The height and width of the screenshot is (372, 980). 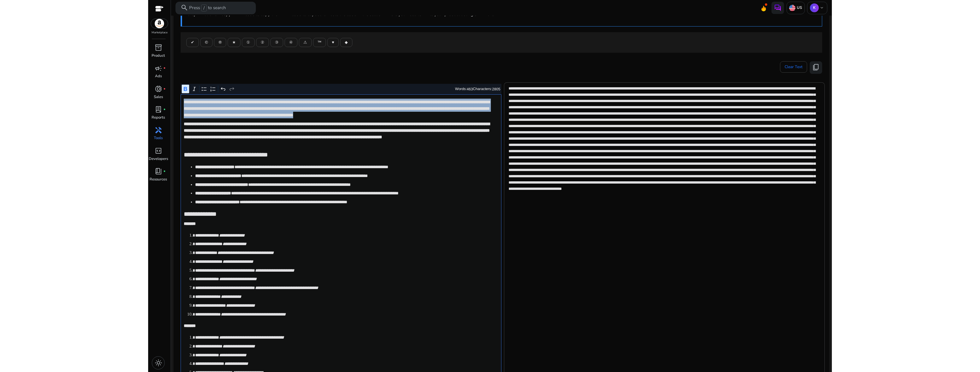 What do you see at coordinates (814, 8) in the screenshot?
I see `p: K` at bounding box center [814, 8].